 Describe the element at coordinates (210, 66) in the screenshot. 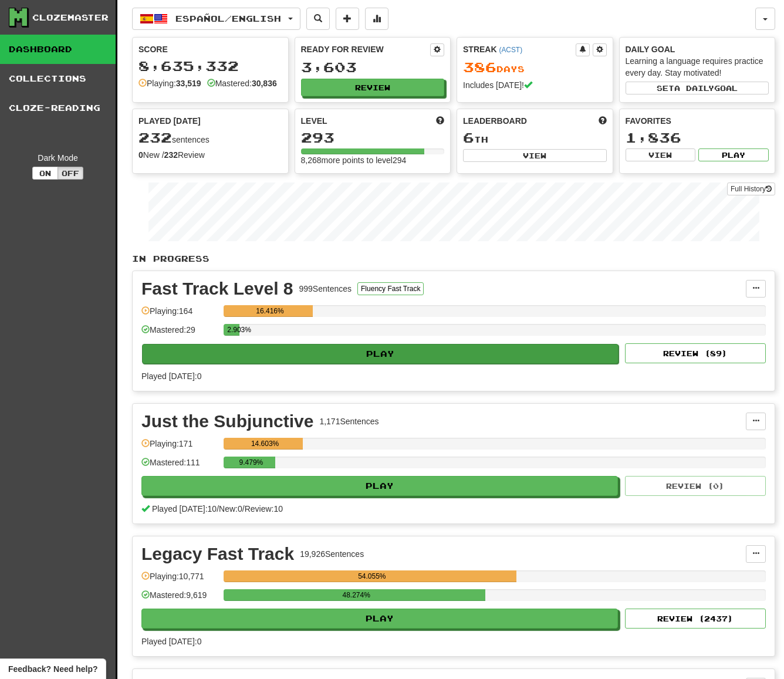

I see `div: 8,635,332` at that location.